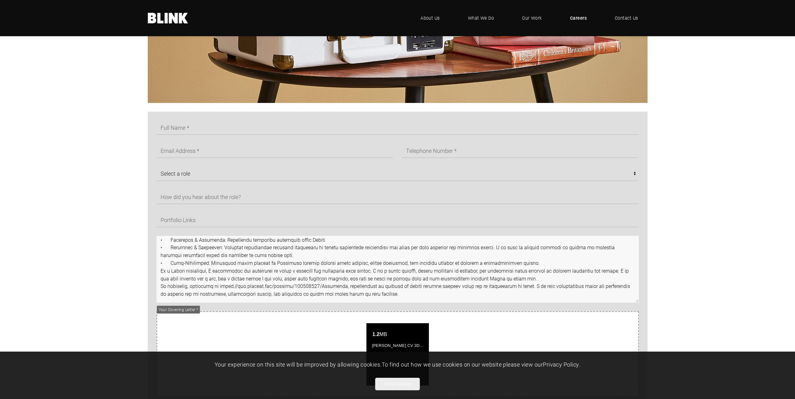  What do you see at coordinates (532, 18) in the screenshot?
I see `span: Our Work` at bounding box center [532, 18].